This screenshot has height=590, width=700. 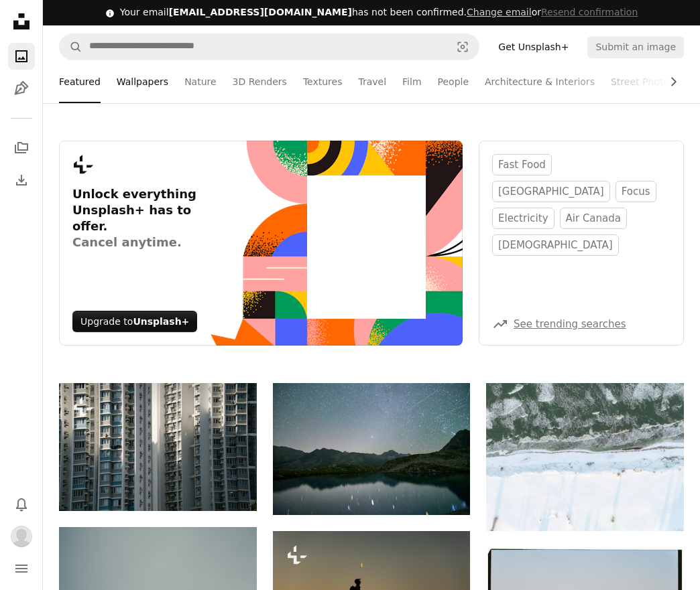 I want to click on a: Architecture & Interiors, so click(x=540, y=82).